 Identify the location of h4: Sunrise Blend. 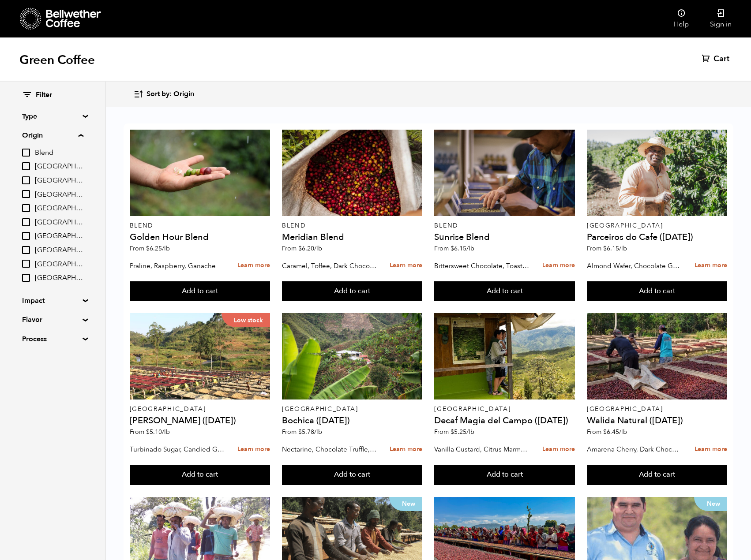
(504, 238).